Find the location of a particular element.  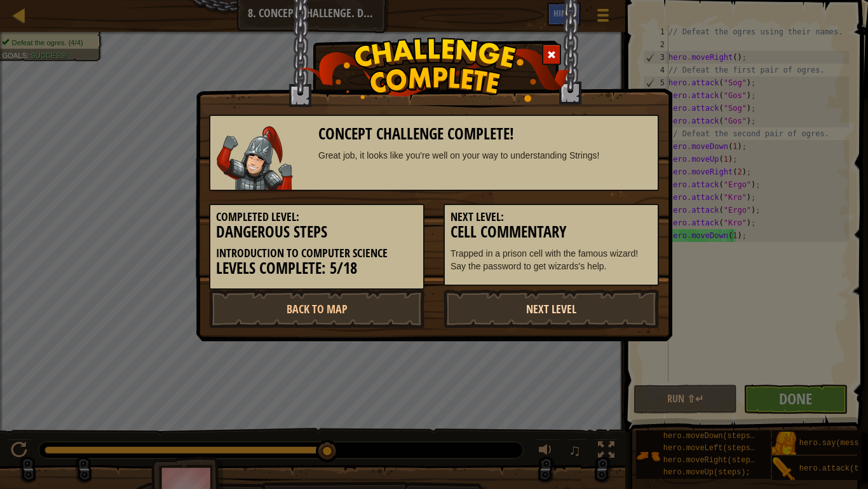

img: samurai.png is located at coordinates (255, 158).